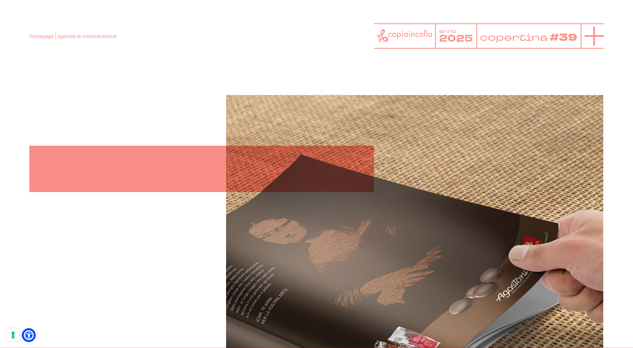 The image size is (633, 348). I want to click on tspan: #39, so click(563, 38).